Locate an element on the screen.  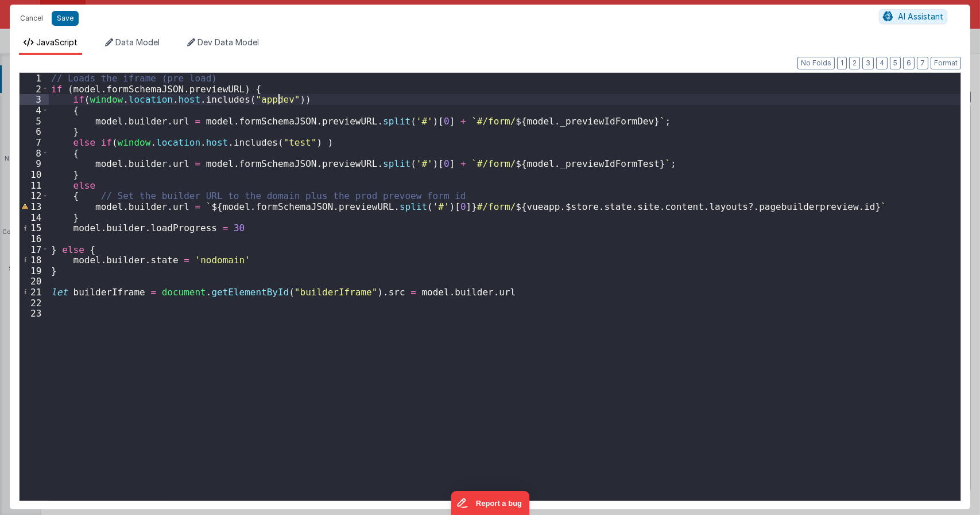
div: 16 is located at coordinates (34, 238).